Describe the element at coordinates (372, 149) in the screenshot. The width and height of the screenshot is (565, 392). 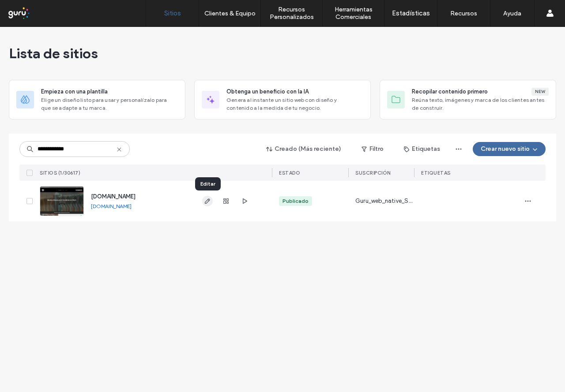
I see `button: Filtro` at that location.